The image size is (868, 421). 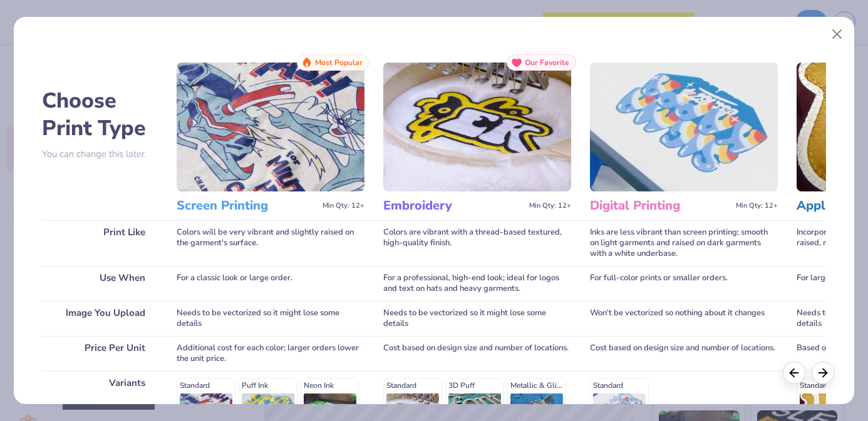 What do you see at coordinates (271, 284) in the screenshot?
I see `div: For a classic look or large order.` at bounding box center [271, 284].